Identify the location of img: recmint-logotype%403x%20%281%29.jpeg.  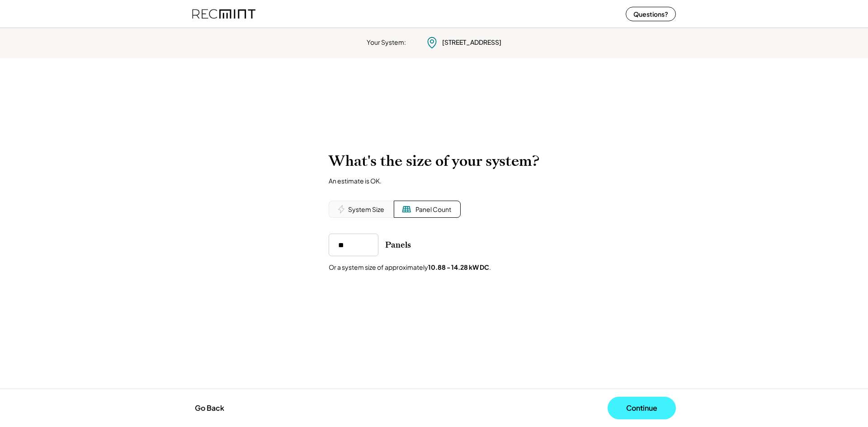
(223, 14).